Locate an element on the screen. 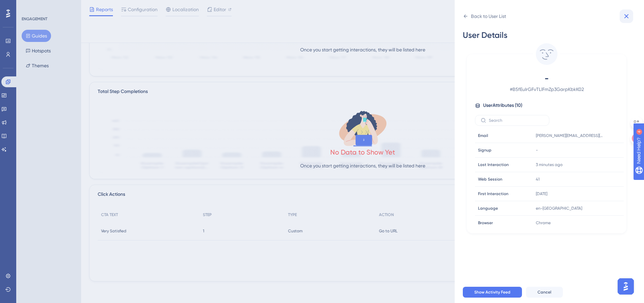 Image resolution: width=644 pixels, height=303 pixels. div: 4 is located at coordinates (48, 6).